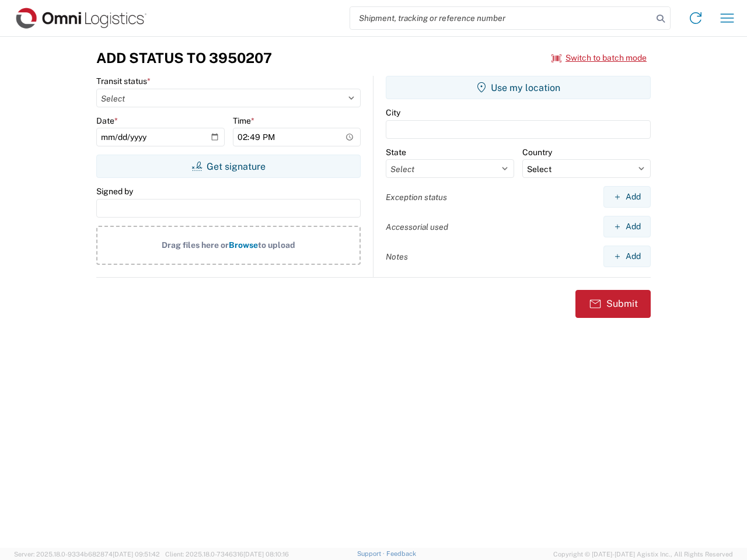 This screenshot has width=747, height=560. What do you see at coordinates (114, 192) in the screenshot?
I see `label: Signed by` at bounding box center [114, 192].